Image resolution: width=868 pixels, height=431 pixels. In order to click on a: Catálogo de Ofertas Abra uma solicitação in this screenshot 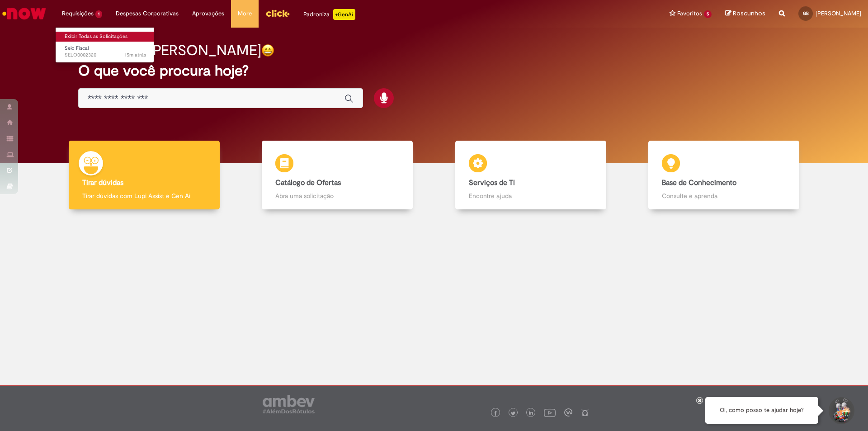, I will do `click(338, 175)`.